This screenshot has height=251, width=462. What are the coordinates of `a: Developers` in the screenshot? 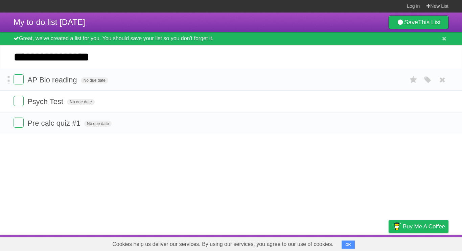 It's located at (335, 243).